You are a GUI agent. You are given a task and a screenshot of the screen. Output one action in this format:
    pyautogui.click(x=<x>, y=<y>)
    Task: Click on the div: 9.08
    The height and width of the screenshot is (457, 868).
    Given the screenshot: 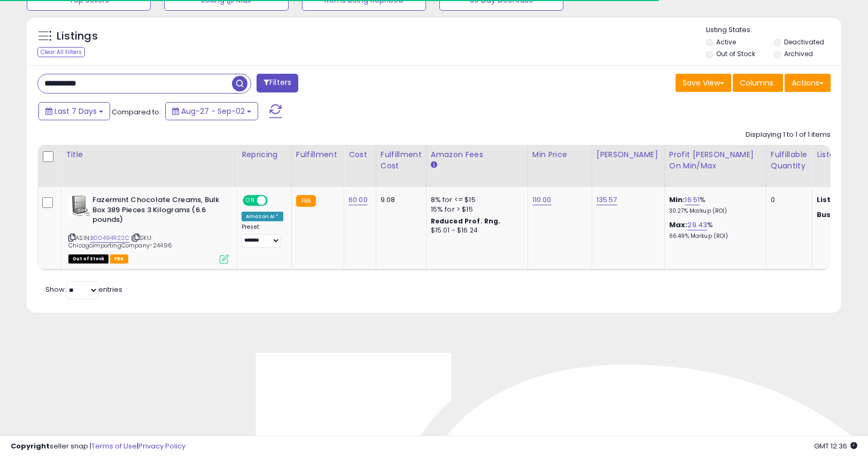 What is the action you would take?
    pyautogui.click(x=399, y=200)
    